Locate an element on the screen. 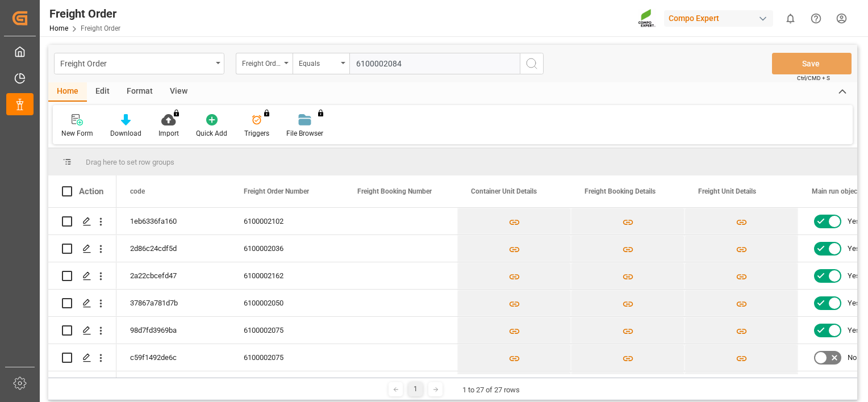 The image size is (868, 402). div: Edit is located at coordinates (102, 92).